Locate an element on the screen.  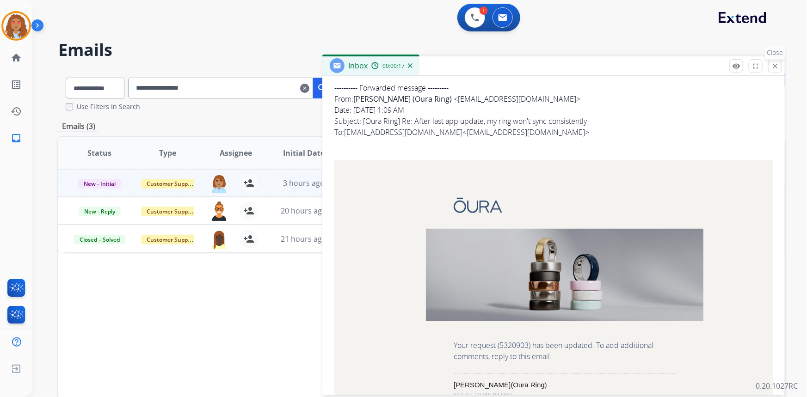
p: (Oura Ring) is located at coordinates (565, 385).